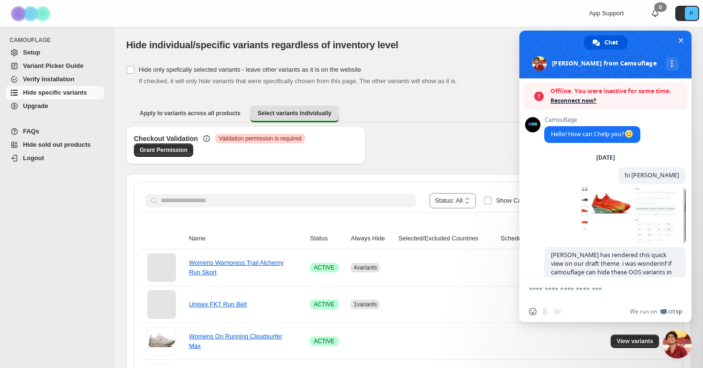 This screenshot has height=368, width=703. What do you see at coordinates (166, 139) in the screenshot?
I see `h3: Checkout Validation` at bounding box center [166, 139].